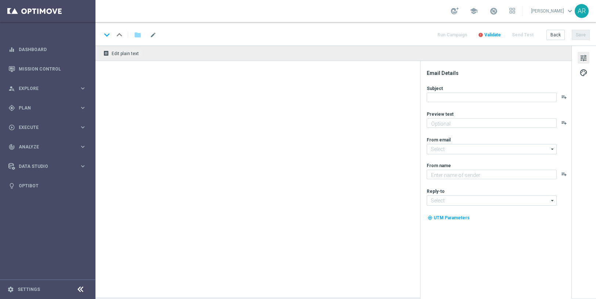 The width and height of the screenshot is (596, 299). I want to click on div: Data Studio, so click(44, 166).